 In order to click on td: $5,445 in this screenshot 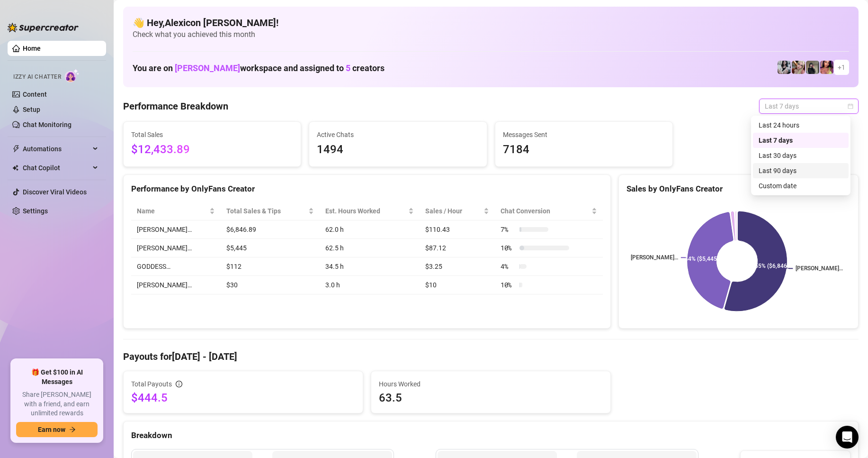, I will do `click(270, 248)`.